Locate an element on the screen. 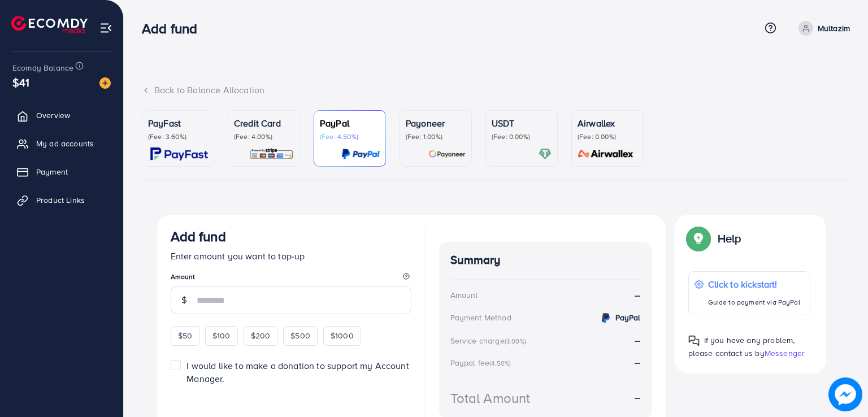 Image resolution: width=868 pixels, height=417 pixels. p: Guide to payment via PayPal is located at coordinates (754, 302).